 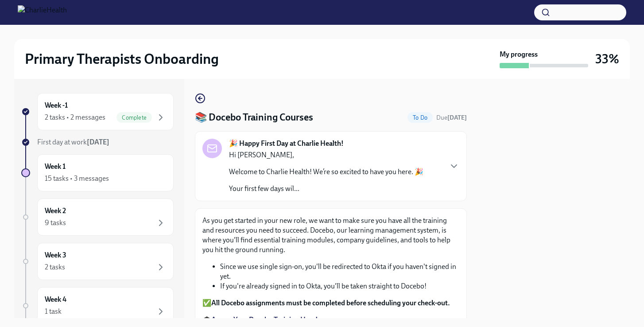 I want to click on a: Week -12 tasks • 2 messagesComplete, so click(x=97, y=111).